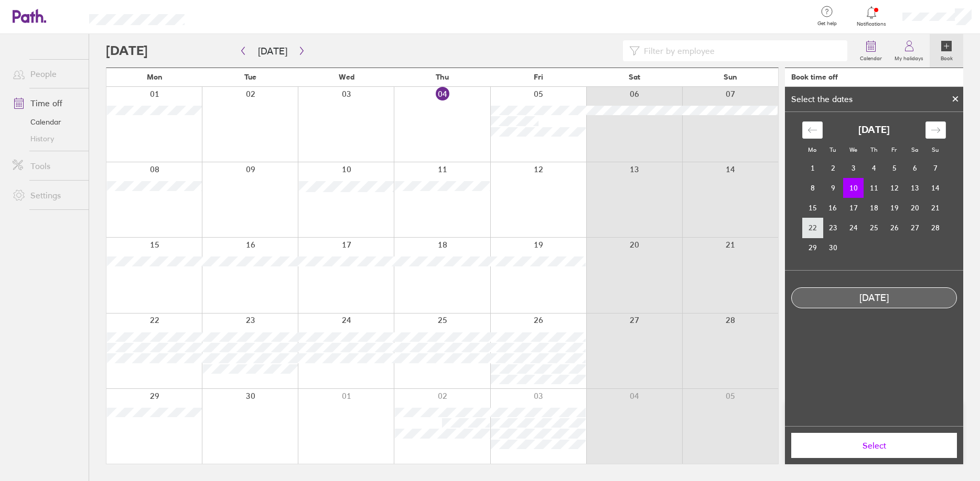 This screenshot has width=980, height=481. I want to click on a: Time off, so click(46, 103).